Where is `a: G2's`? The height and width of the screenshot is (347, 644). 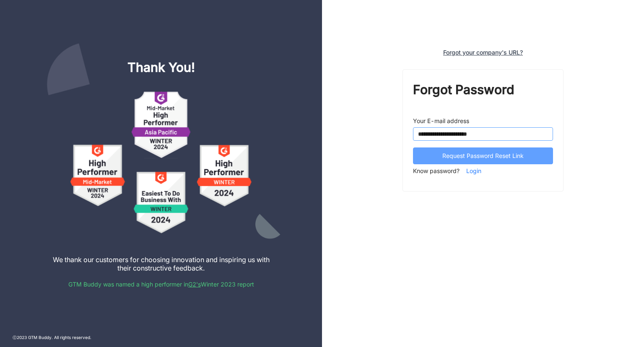 a: G2's is located at coordinates (194, 284).